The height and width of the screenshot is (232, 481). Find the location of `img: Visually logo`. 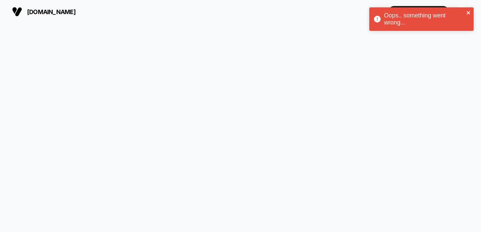

img: Visually logo is located at coordinates (17, 12).